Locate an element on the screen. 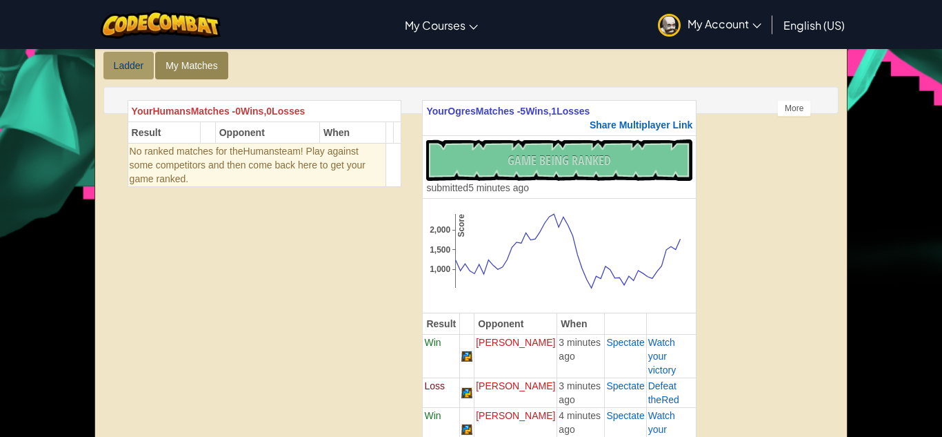 The height and width of the screenshot is (437, 942). text: Score is located at coordinates (462, 226).